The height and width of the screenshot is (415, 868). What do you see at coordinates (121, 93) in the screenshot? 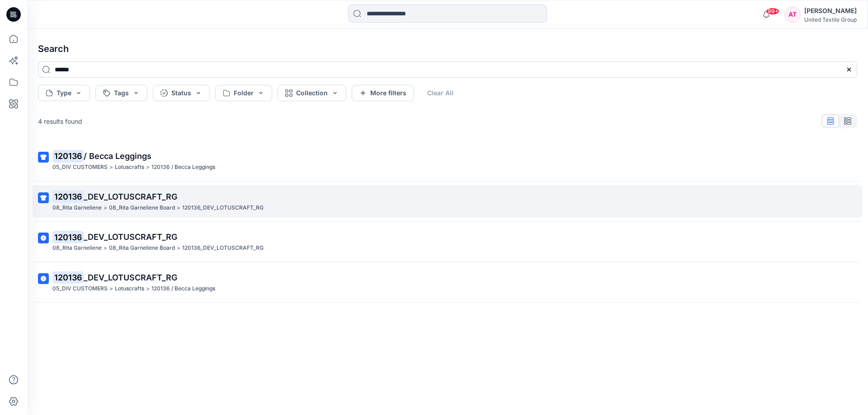
I see `button: Tags` at bounding box center [121, 93].